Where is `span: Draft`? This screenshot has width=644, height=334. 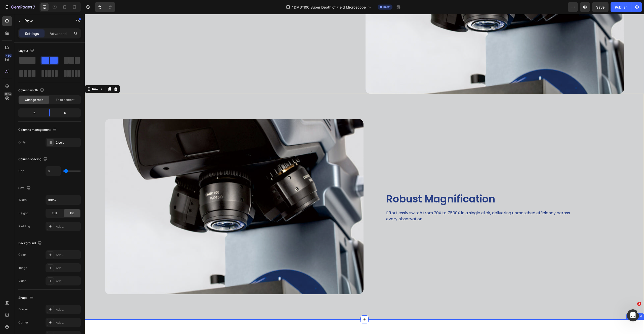 span: Draft is located at coordinates (387, 7).